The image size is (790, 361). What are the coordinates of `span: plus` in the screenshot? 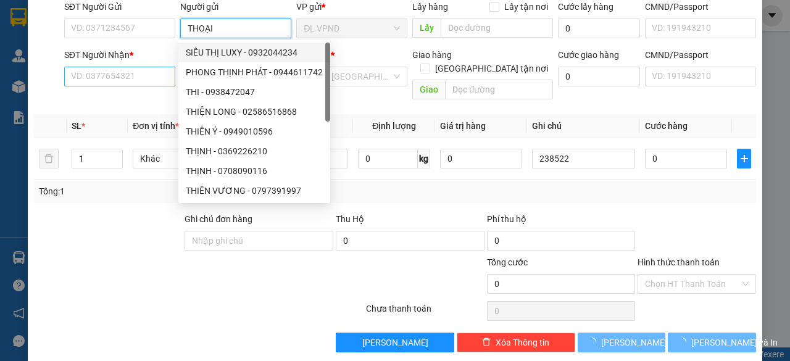 It's located at (744, 159).